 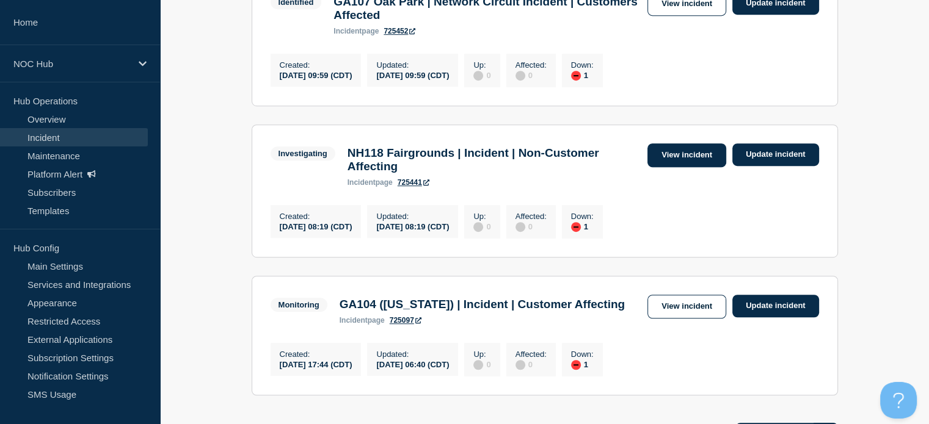 What do you see at coordinates (303, 153) in the screenshot?
I see `span: Investigating` at bounding box center [303, 153].